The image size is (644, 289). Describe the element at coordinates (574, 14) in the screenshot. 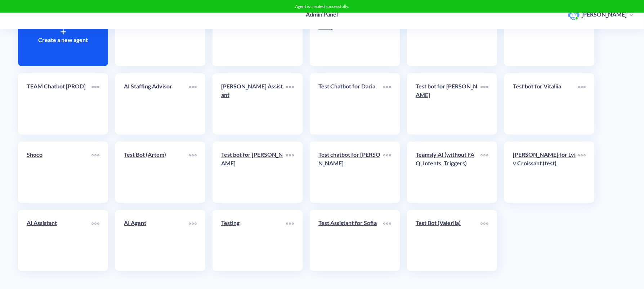

I see `img: user photo` at that location.